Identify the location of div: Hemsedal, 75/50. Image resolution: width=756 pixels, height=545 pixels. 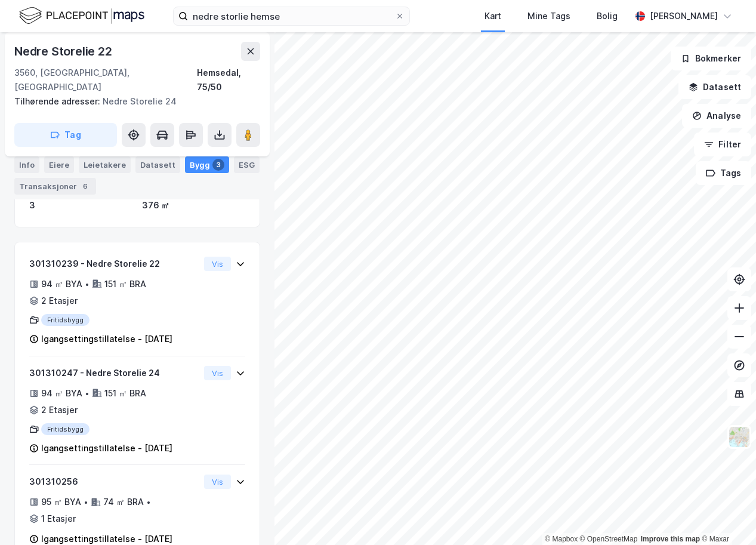
(229, 80).